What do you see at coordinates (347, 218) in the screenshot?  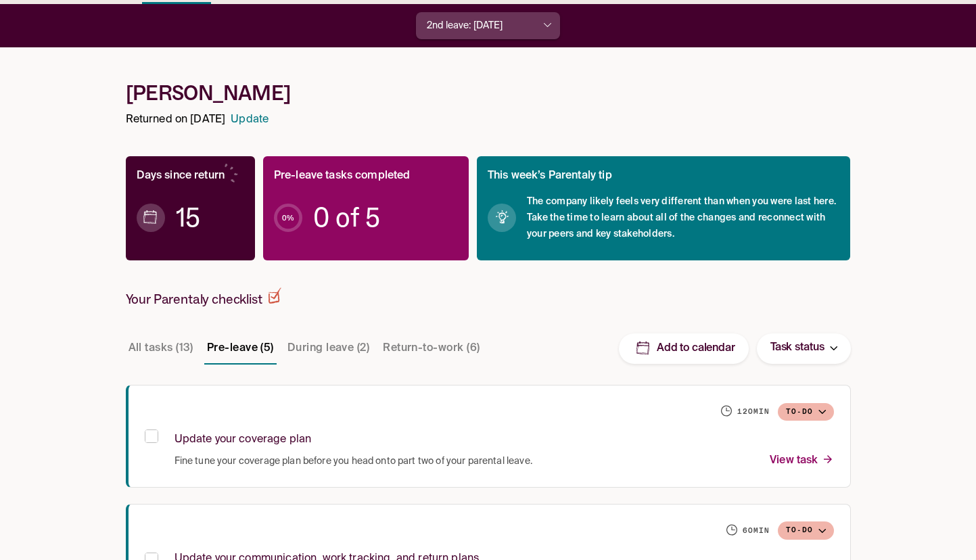 I see `span: 0 of 5` at bounding box center [347, 218].